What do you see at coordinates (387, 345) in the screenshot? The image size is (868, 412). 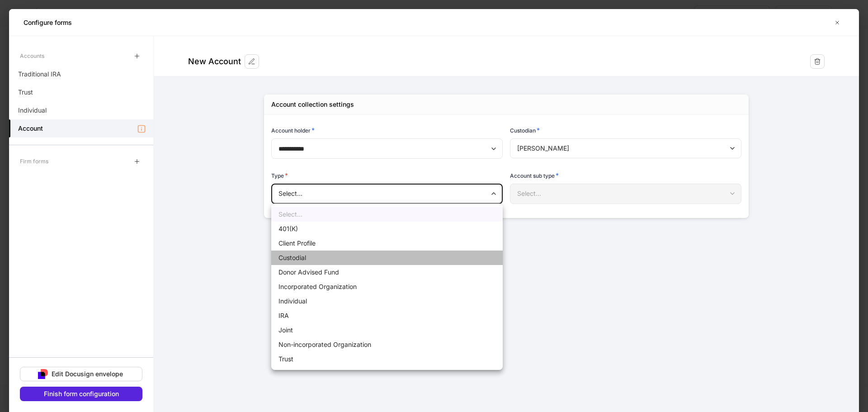 I see `li: Non-incorporated Organization` at bounding box center [387, 345].